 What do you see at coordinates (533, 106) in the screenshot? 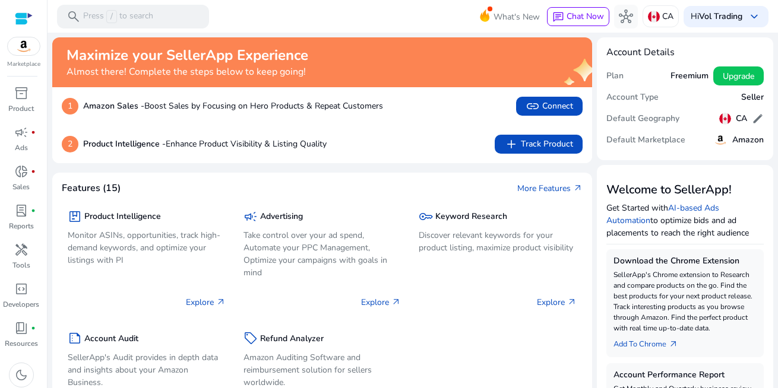
I see `span: link` at bounding box center [533, 106].